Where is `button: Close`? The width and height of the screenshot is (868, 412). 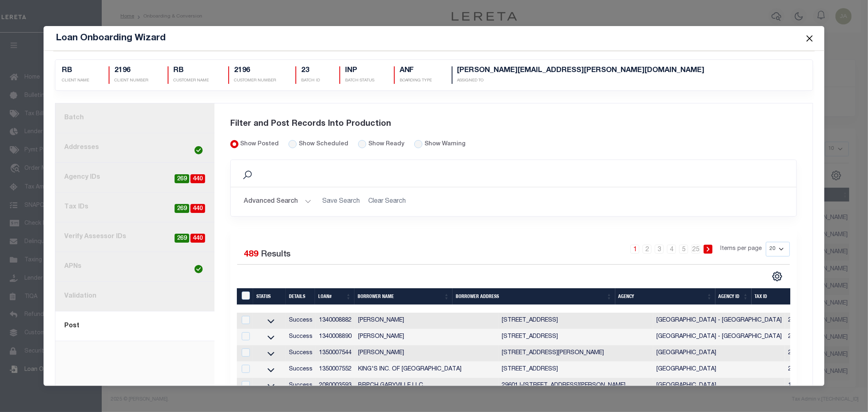
button: Close is located at coordinates (810, 38).